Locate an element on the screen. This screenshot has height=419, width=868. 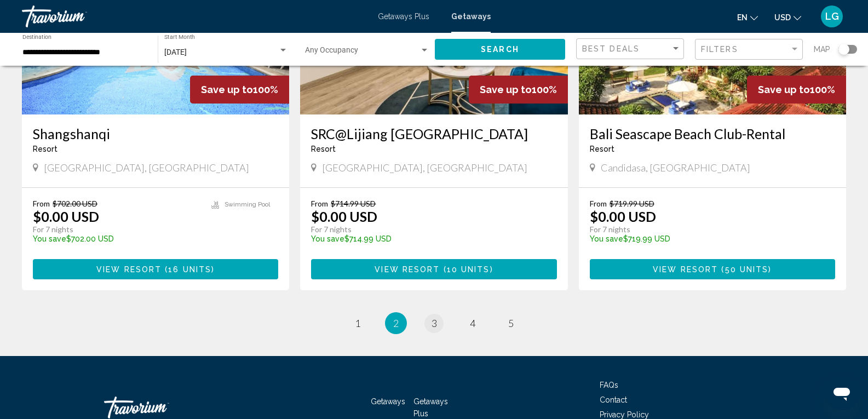
span: 1 is located at coordinates (358, 323).